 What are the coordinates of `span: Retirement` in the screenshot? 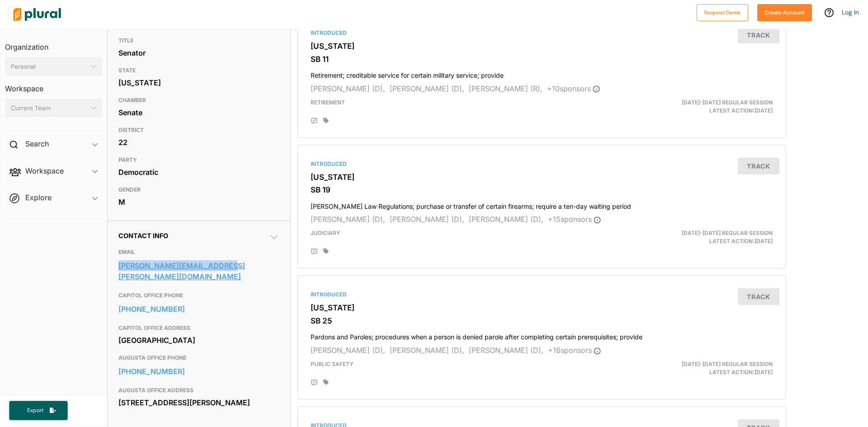 It's located at (328, 102).